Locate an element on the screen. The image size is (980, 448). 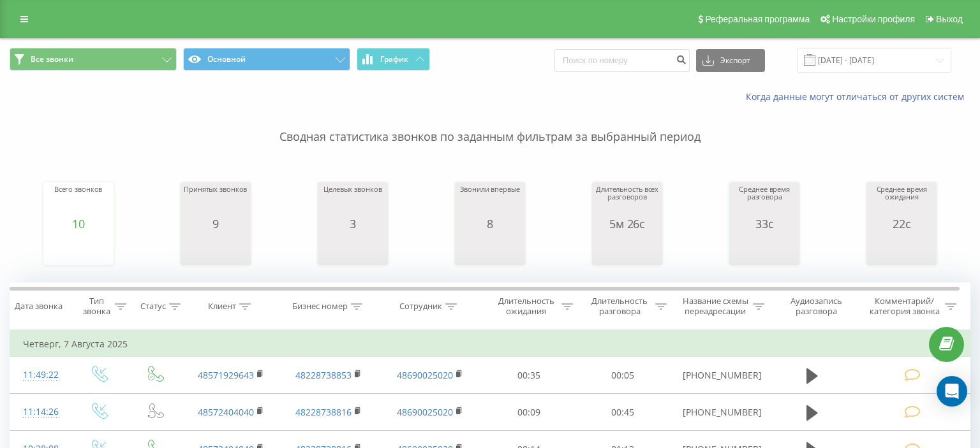
div: Среднее время ожидания is located at coordinates (902, 201).